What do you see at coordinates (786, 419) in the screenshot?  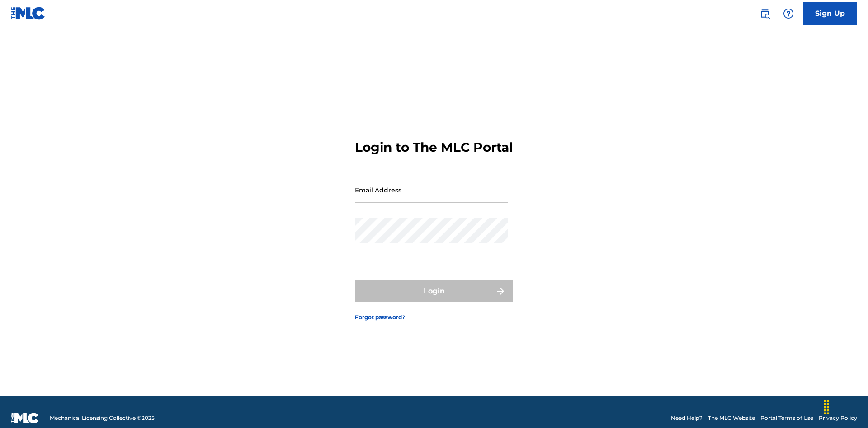 I see `a: Portal Terms of Use` at bounding box center [786, 419].